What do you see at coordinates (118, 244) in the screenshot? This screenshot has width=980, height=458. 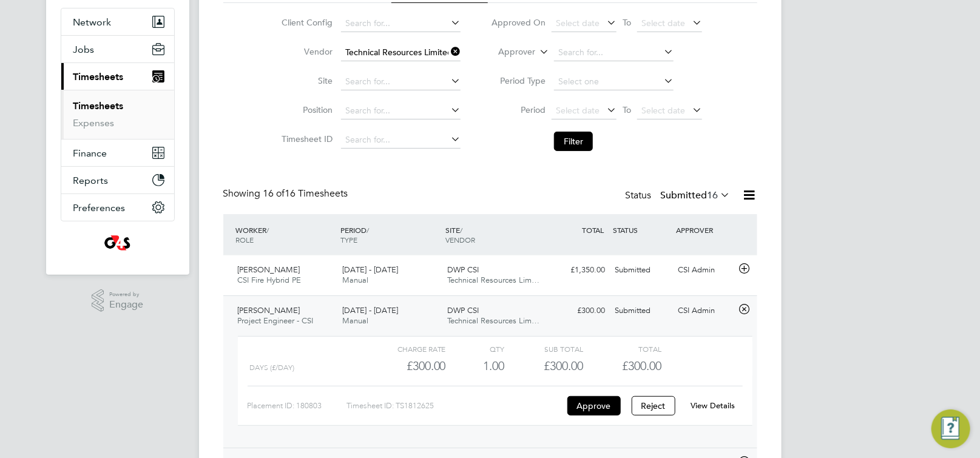 I see `a: Go to home page` at bounding box center [118, 244].